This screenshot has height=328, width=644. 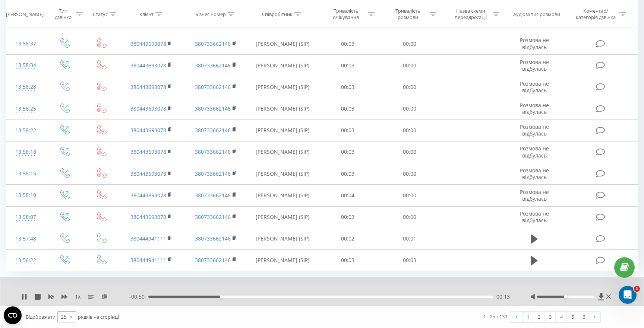 I want to click on div: 13:58:07, so click(x=26, y=217).